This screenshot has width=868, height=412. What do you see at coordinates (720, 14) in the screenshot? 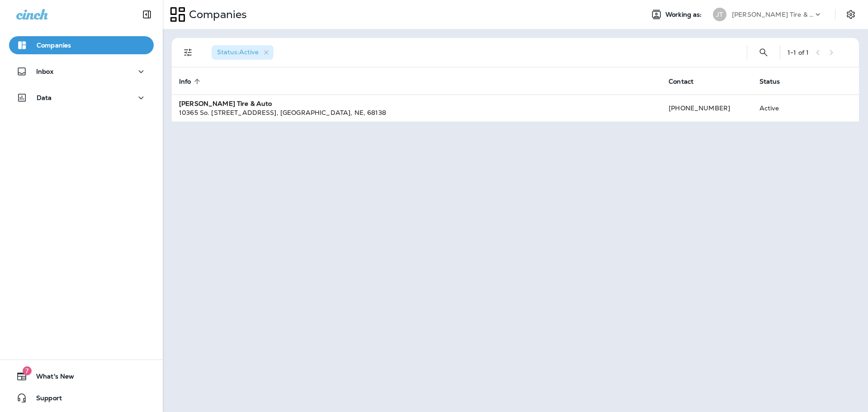
I see `div: JT` at bounding box center [720, 14].